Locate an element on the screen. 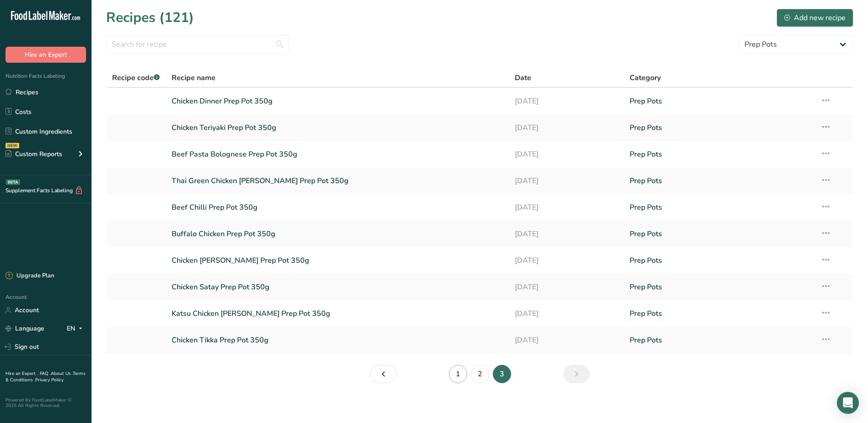 This screenshot has width=868, height=423. a: Page 1. is located at coordinates (458, 374).